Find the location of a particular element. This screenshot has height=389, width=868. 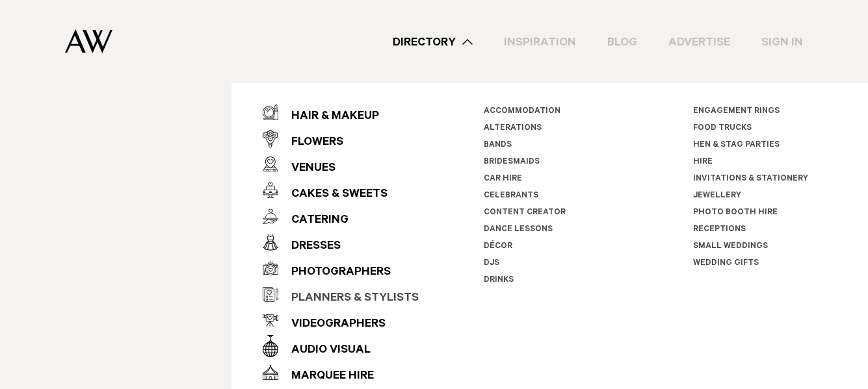

a: Inspiration is located at coordinates (540, 42).